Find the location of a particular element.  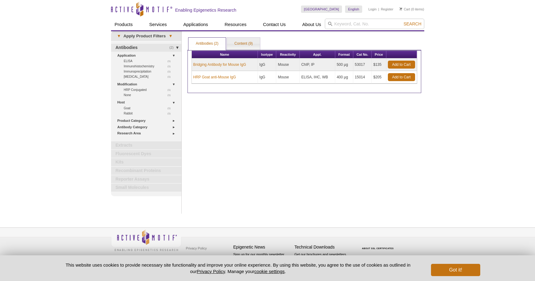

a: ▾Apply Product Filters▾ is located at coordinates (146, 36).